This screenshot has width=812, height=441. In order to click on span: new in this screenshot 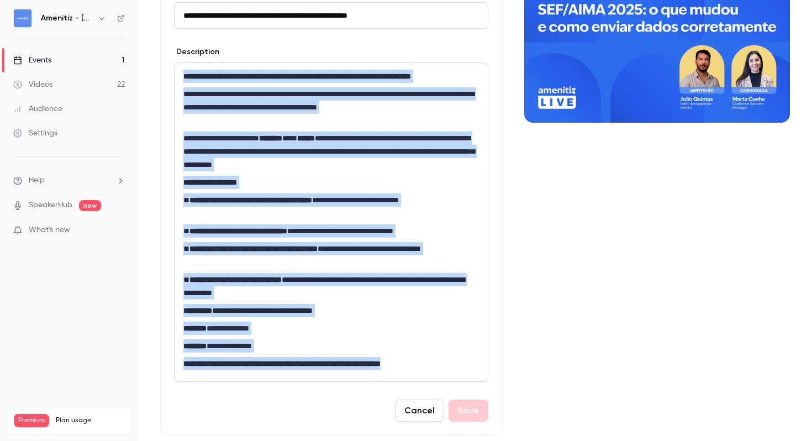, I will do `click(90, 206)`.